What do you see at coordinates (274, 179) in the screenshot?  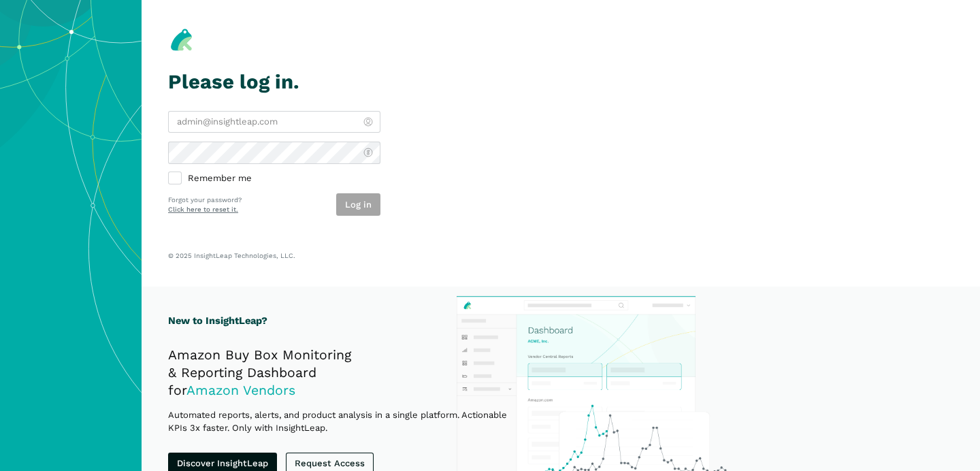 I see `label: Remember me` at bounding box center [274, 179].